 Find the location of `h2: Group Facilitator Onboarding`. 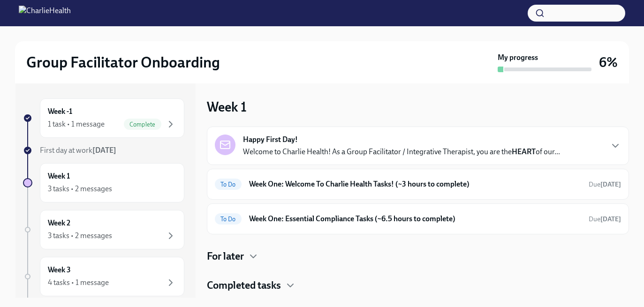

h2: Group Facilitator Onboarding is located at coordinates (123, 62).